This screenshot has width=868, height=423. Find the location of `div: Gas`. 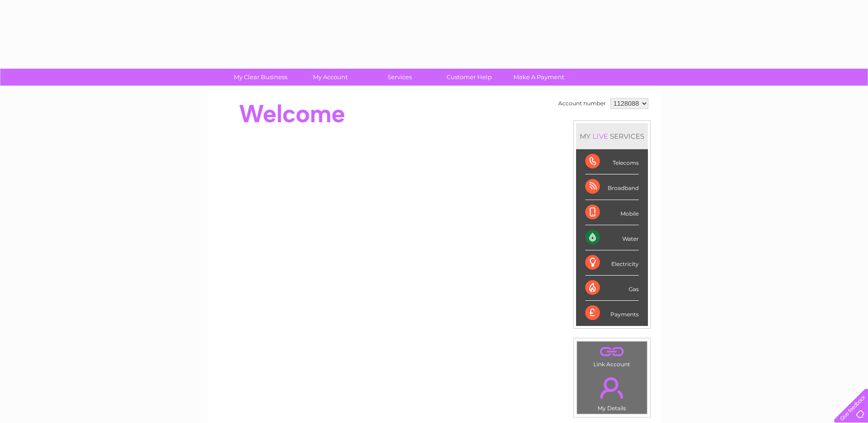

div: Gas is located at coordinates (612, 288).